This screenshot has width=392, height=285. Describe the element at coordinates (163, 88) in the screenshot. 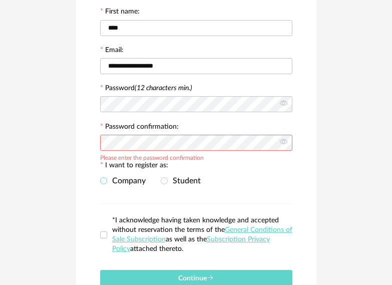

I see `i: (12 characters min.)` at that location.